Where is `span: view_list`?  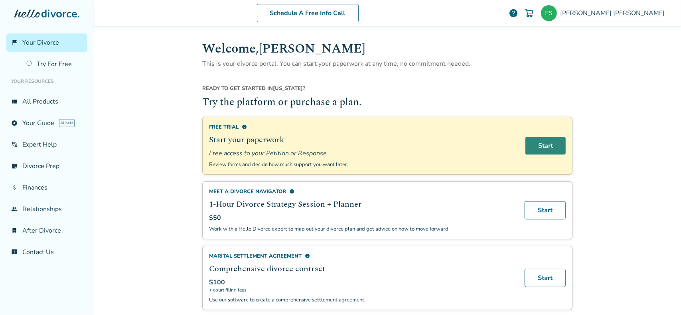
span: view_list is located at coordinates (14, 102).